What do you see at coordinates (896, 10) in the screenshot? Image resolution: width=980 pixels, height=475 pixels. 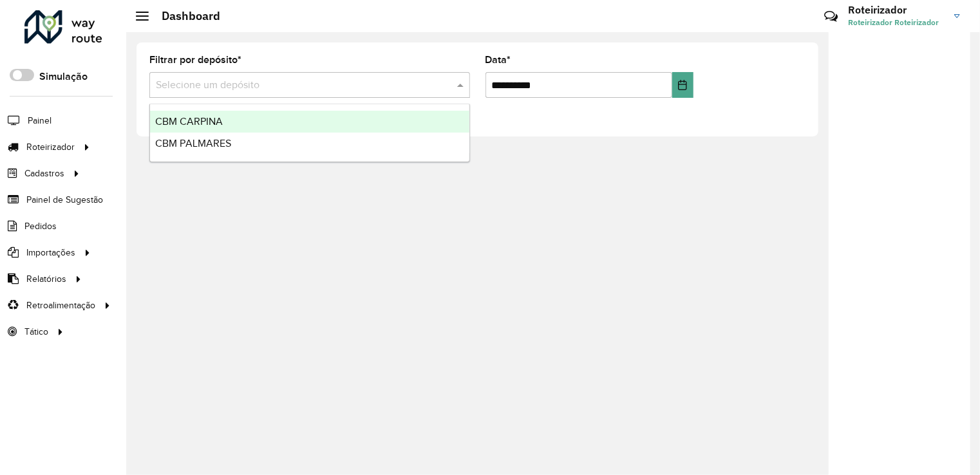 I see `h3: Roteirizador` at bounding box center [896, 10].